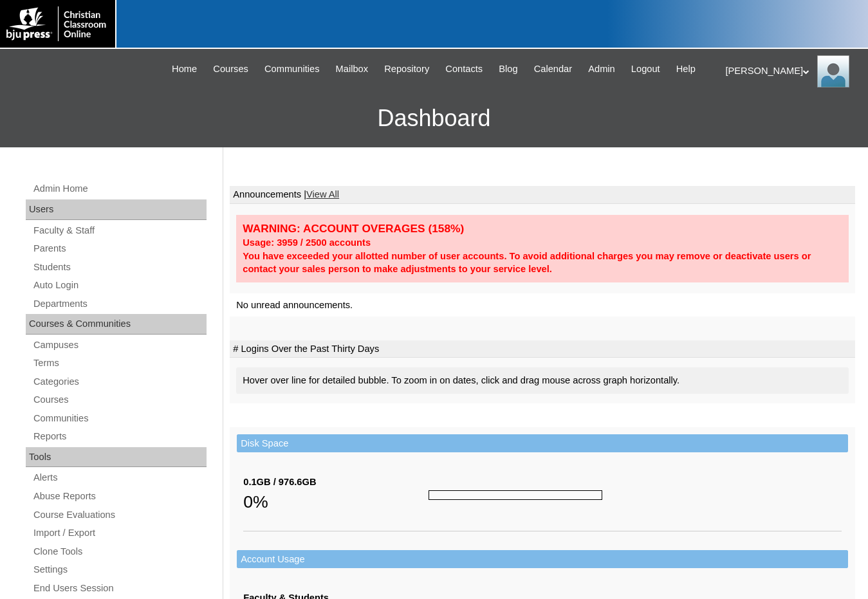 The width and height of the screenshot is (868, 599). I want to click on a: Course Evaluations, so click(119, 515).